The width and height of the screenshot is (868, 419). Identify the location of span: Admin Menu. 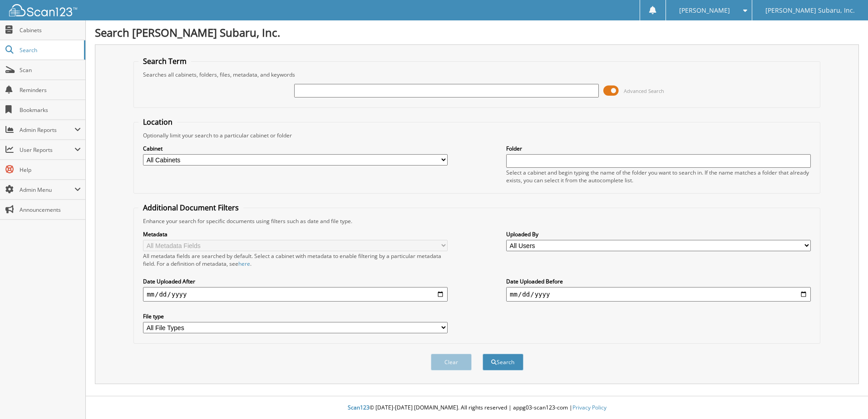
(47, 190).